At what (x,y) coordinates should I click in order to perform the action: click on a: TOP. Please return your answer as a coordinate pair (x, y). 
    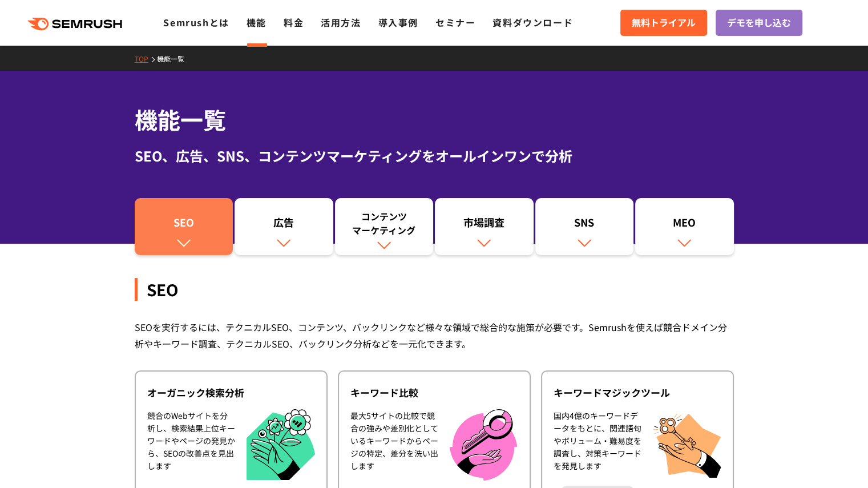
    Looking at the image, I should click on (146, 58).